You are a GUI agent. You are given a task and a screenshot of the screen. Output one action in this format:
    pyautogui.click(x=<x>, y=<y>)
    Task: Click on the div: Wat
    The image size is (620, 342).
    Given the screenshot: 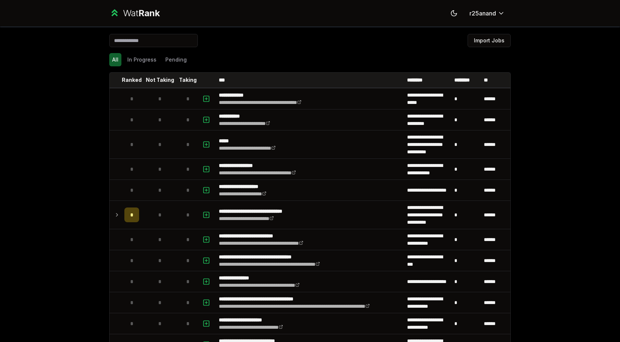 What is the action you would take?
    pyautogui.click(x=141, y=13)
    